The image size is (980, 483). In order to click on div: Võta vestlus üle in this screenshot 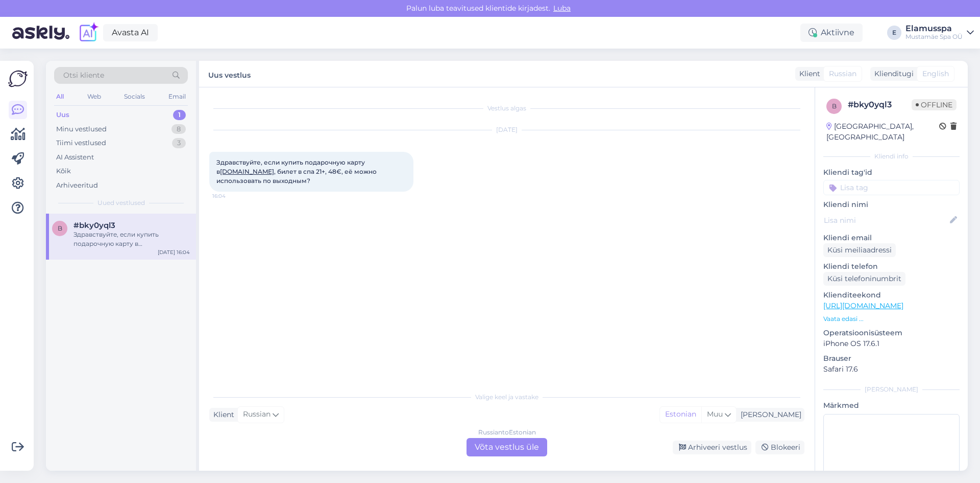, I will do `click(507, 447)`.